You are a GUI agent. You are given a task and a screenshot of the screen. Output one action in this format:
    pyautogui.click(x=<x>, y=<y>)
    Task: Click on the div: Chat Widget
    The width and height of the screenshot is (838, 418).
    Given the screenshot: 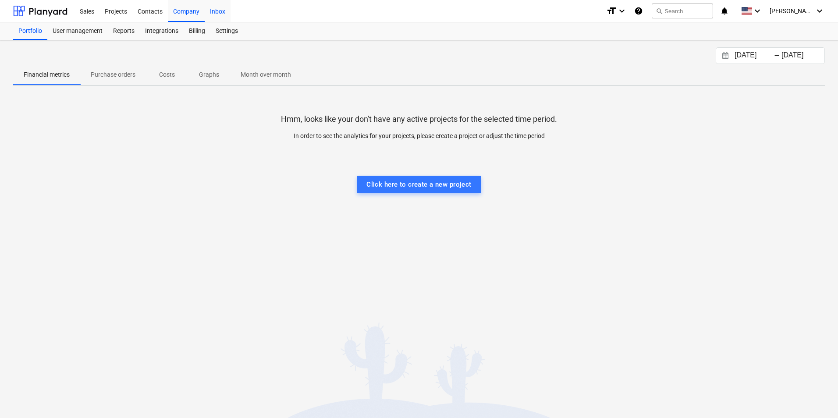 What is the action you would take?
    pyautogui.click(x=816, y=397)
    